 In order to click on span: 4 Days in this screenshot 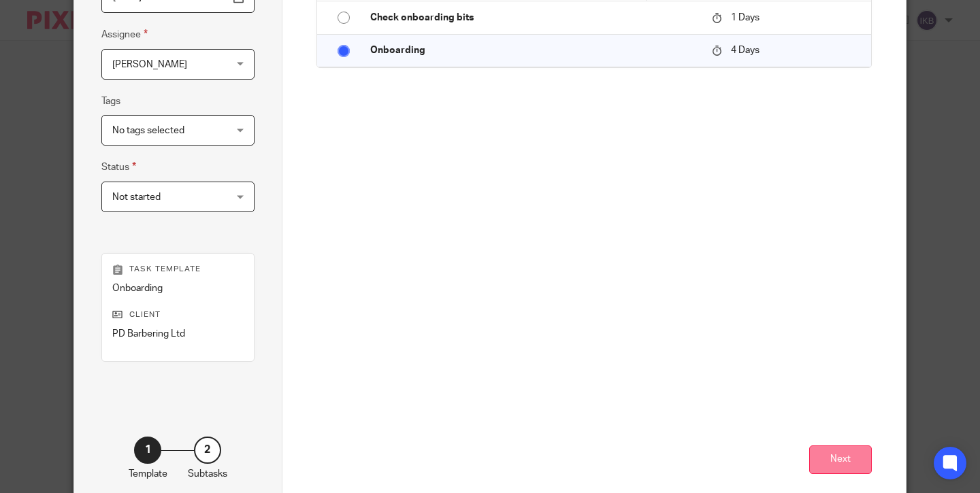, I will do `click(745, 51)`.